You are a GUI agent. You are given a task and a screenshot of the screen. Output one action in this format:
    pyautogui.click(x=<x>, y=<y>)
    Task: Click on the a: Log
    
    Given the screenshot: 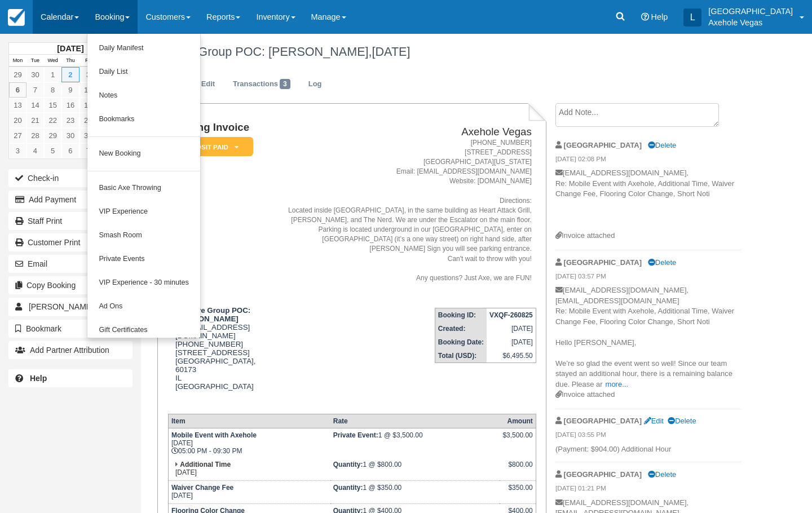 What is the action you would take?
    pyautogui.click(x=316, y=84)
    